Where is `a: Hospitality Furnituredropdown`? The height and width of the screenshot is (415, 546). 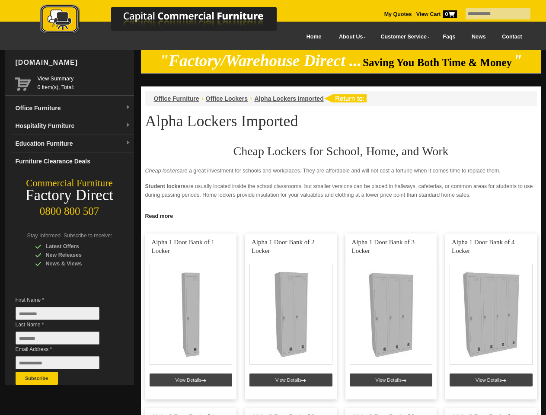 a: Hospitality Furnituredropdown is located at coordinates (73, 126).